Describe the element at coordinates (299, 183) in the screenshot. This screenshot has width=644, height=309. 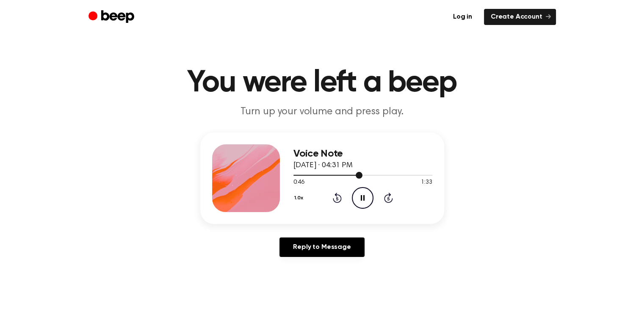
I see `span: 0:46` at that location.